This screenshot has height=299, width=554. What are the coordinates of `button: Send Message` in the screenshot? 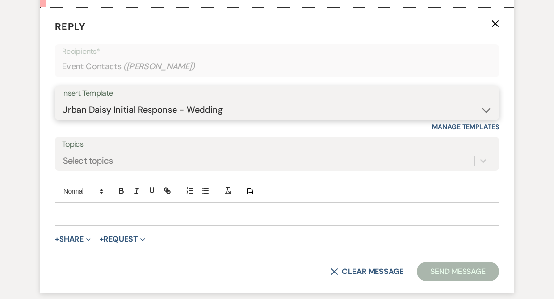 It's located at (458, 271).